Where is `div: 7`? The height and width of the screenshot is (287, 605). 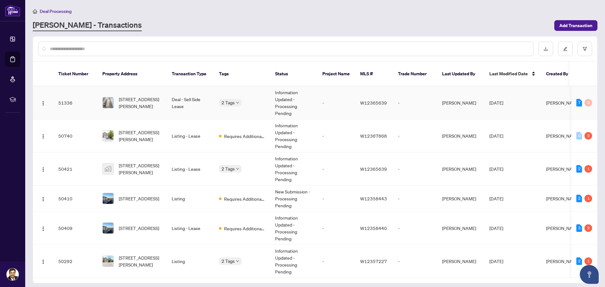
div: 7 is located at coordinates (579, 103).